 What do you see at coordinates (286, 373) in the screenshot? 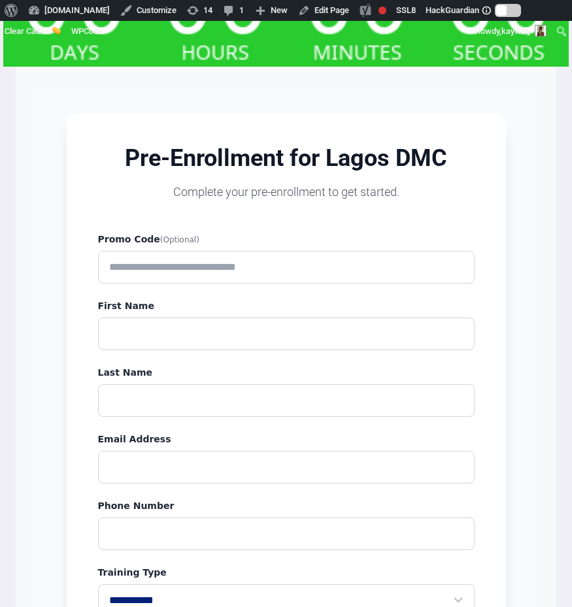
I see `label: Last Name` at bounding box center [286, 373].